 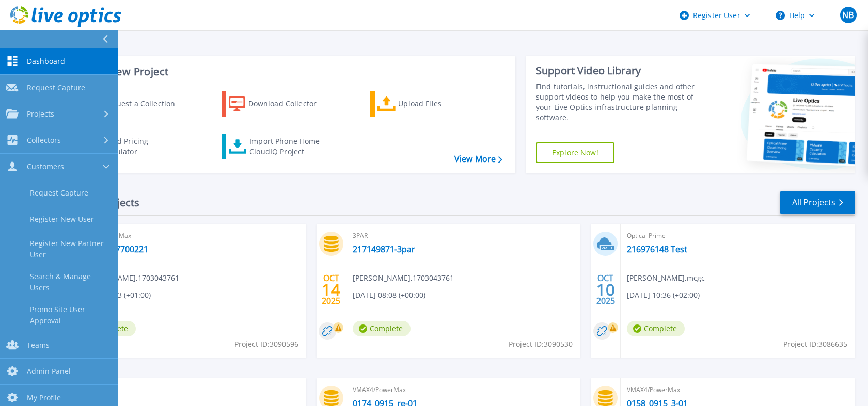 What do you see at coordinates (815, 344) in the screenshot?
I see `span: Project ID: 3086635` at bounding box center [815, 344].